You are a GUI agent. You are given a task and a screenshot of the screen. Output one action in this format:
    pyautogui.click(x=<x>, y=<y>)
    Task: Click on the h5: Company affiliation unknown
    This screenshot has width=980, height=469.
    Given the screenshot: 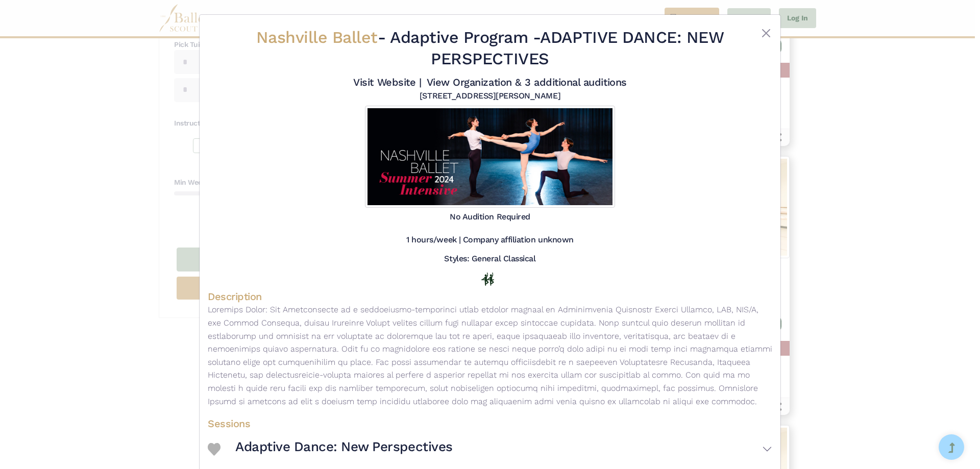 What is the action you would take?
    pyautogui.click(x=518, y=240)
    